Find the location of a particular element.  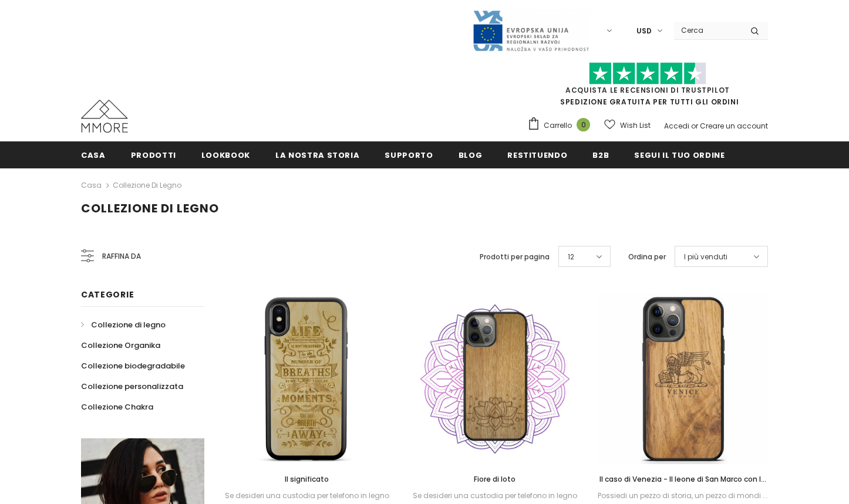

a: Collezione biodegradabile is located at coordinates (133, 366).